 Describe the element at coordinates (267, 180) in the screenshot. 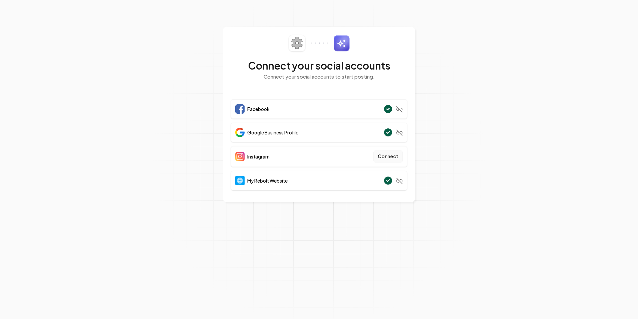

I see `span: My Rebolt Website` at that location.